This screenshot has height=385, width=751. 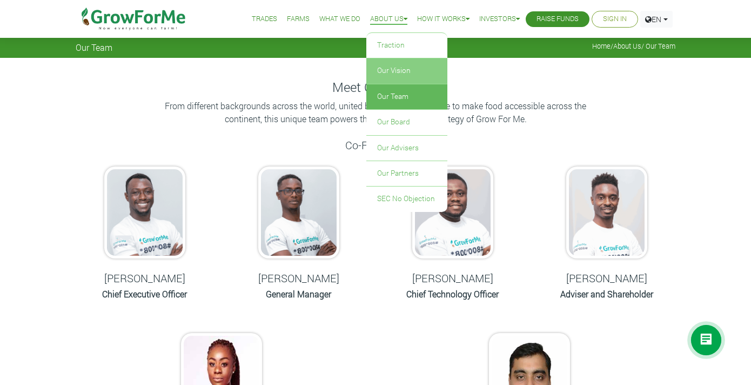 I want to click on a: What We Do, so click(x=340, y=19).